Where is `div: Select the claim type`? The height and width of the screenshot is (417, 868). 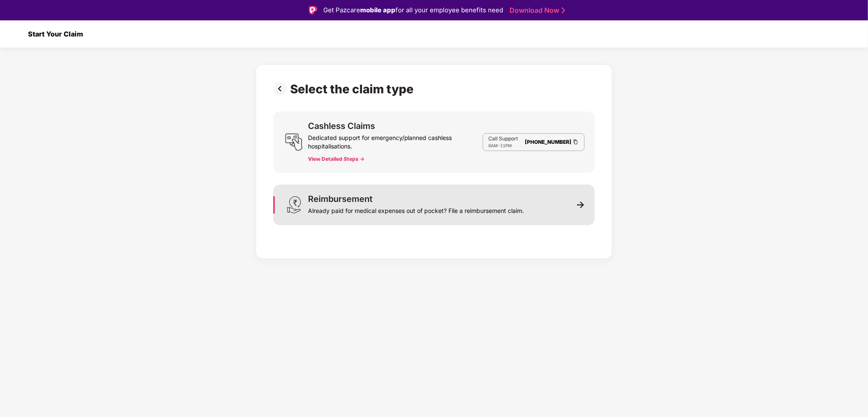
div: Select the claim type is located at coordinates (354, 89).